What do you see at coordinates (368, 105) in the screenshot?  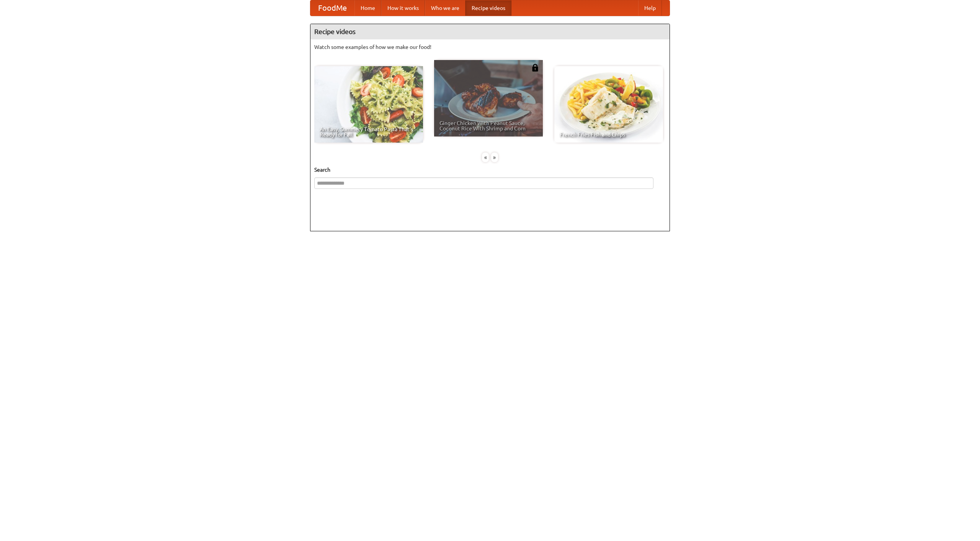 I see `a: An Easy, Summery Tomato Pasta That's Ready for Fall` at bounding box center [368, 105].